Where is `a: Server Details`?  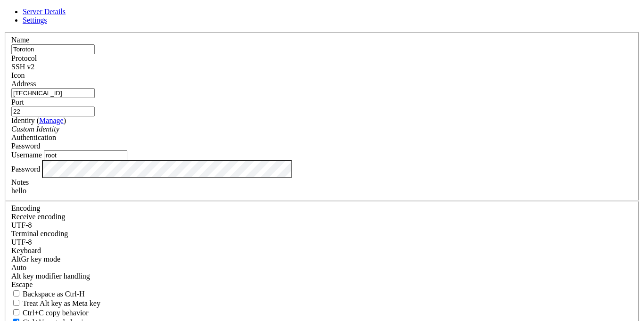
a: Server Details is located at coordinates (44, 11).